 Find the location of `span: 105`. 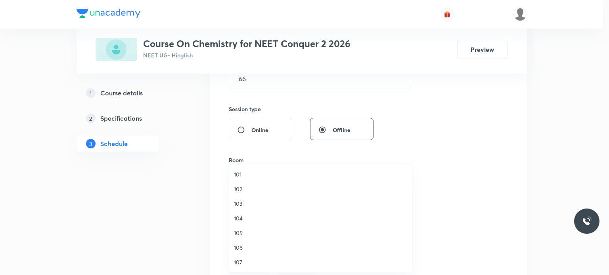

span: 105 is located at coordinates (321, 233).